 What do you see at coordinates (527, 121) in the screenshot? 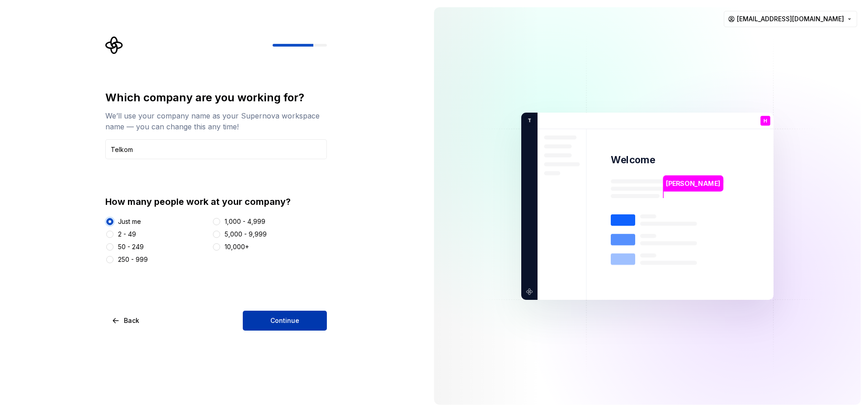
I see `p: T` at bounding box center [527, 121].